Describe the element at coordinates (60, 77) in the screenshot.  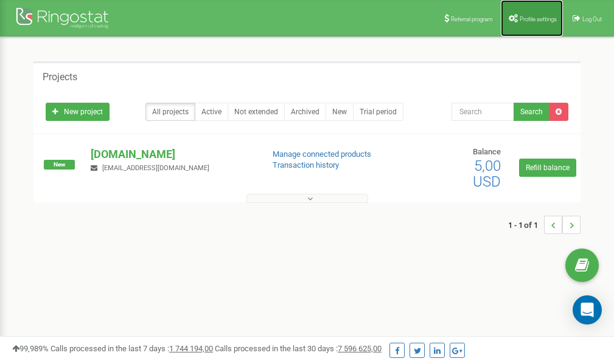
I see `h5: Projects` at that location.